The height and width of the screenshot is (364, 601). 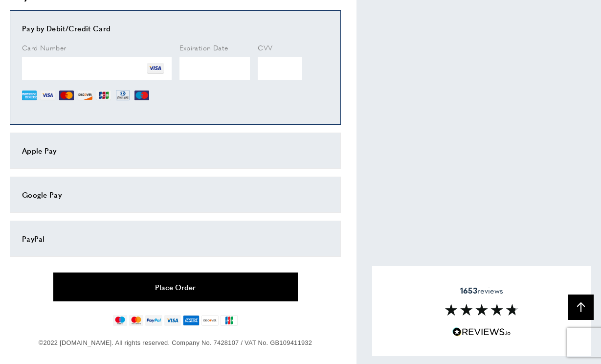 What do you see at coordinates (175, 239) in the screenshot?
I see `div: PayPal` at bounding box center [175, 239].